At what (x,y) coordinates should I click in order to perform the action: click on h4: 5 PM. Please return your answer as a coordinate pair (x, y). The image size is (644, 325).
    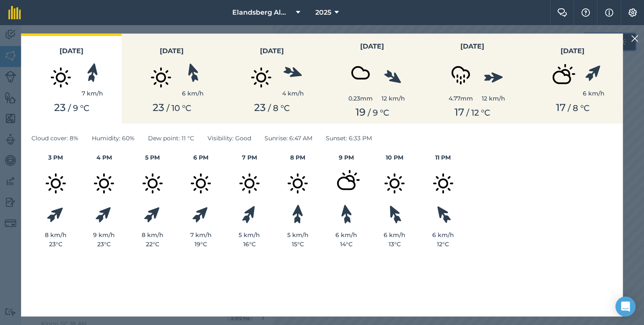
    Looking at the image, I should click on (153, 158).